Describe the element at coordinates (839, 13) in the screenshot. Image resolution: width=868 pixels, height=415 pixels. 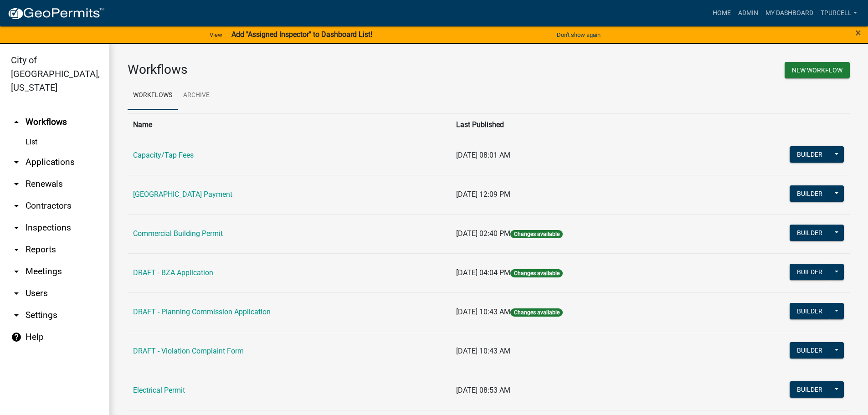
I see `a: Tpurcell` at that location.